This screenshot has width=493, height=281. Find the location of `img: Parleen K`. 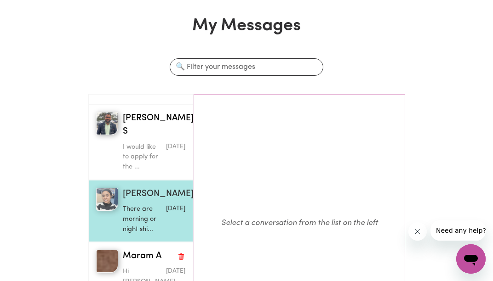

img: Parleen K is located at coordinates (107, 200).